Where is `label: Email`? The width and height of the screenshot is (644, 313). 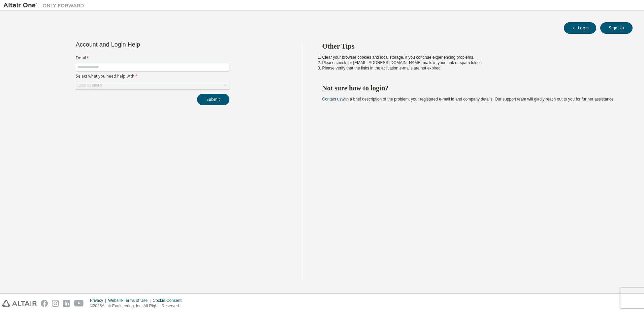 label: Email is located at coordinates (152, 58).